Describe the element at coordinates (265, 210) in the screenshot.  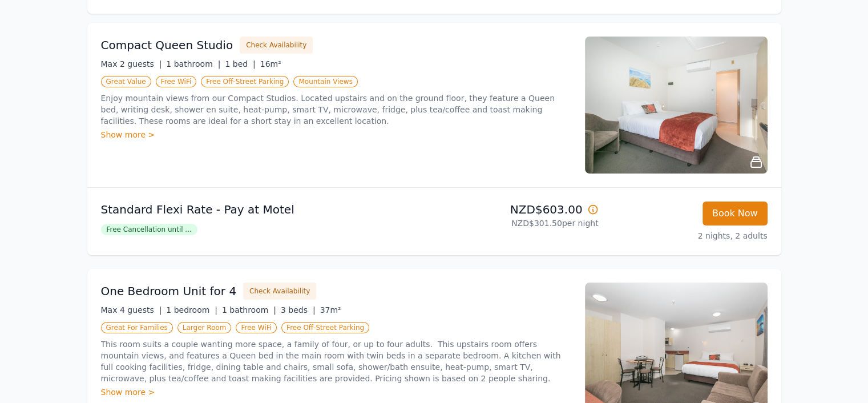
I see `p: Standard Flexi Rate - Pay at Motel` at that location.